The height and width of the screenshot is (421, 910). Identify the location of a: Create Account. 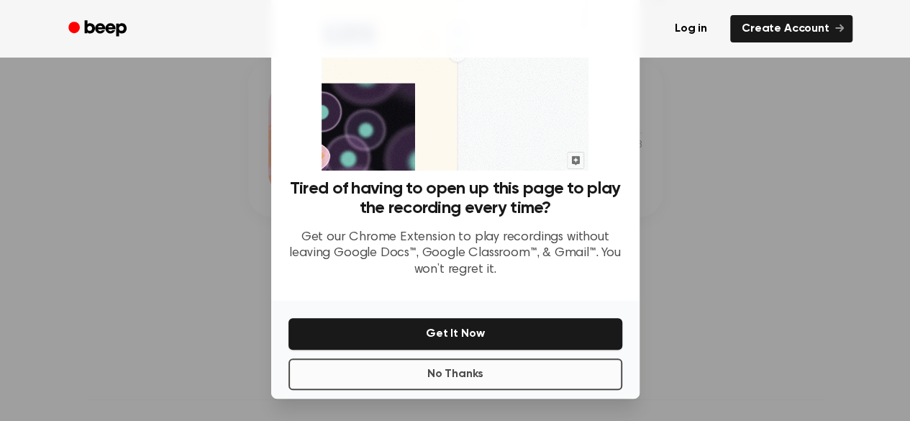
(791, 29).